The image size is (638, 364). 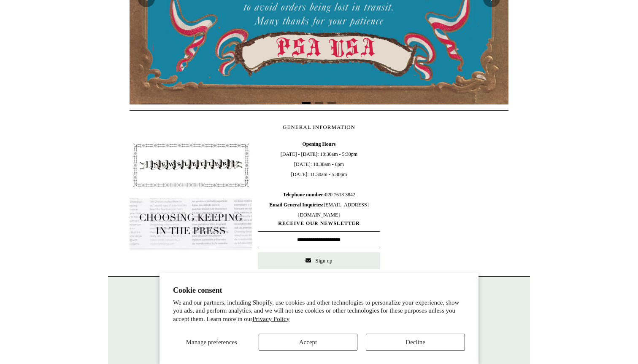 What do you see at coordinates (415, 342) in the screenshot?
I see `button: Decline` at bounding box center [415, 342].